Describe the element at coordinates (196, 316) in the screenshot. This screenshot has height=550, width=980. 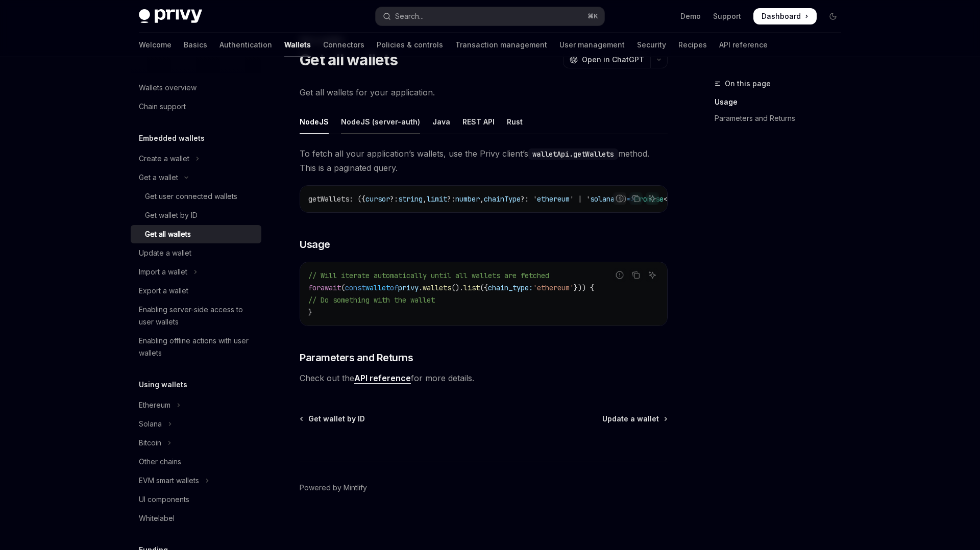
I see `a: Enabling server-side access to user wallets` at that location.